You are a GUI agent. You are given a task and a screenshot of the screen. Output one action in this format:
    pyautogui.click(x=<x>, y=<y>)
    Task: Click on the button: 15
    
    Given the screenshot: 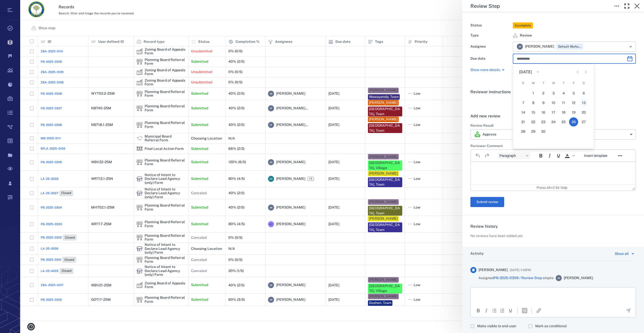 What is the action you would take?
    pyautogui.click(x=533, y=112)
    